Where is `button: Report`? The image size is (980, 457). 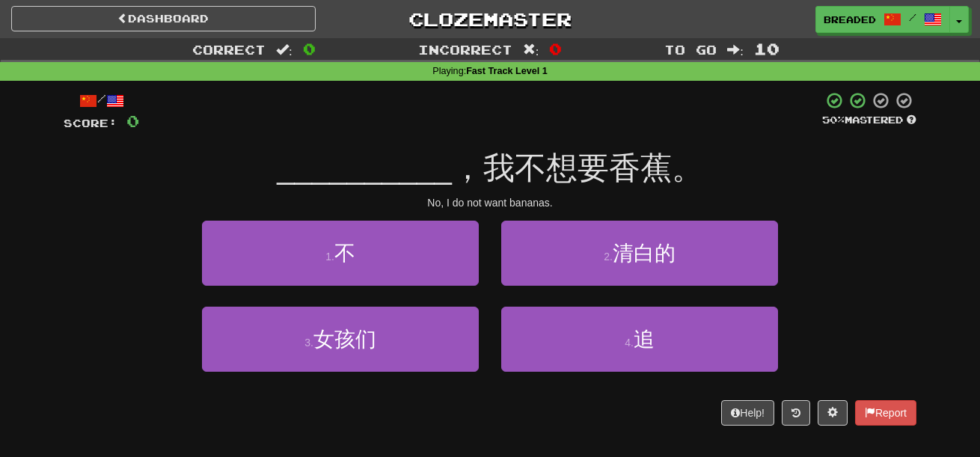 button: Report is located at coordinates (886, 413).